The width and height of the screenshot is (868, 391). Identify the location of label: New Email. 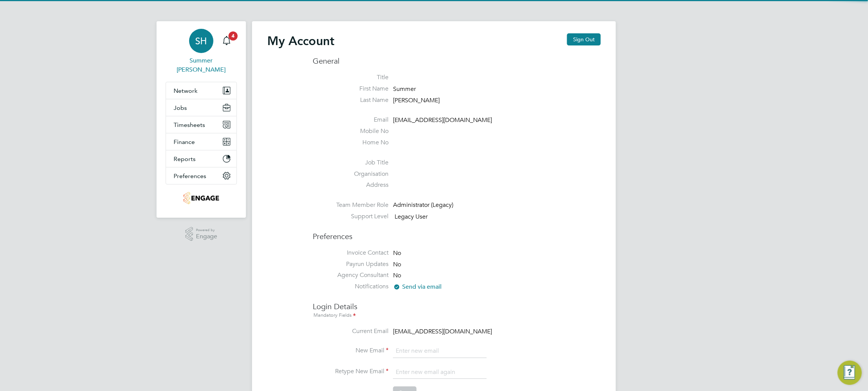
(351, 350).